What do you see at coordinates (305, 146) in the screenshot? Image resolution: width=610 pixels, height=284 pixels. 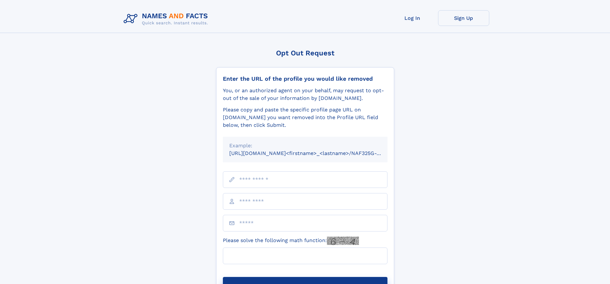 I see `div: Example:` at bounding box center [305, 146].